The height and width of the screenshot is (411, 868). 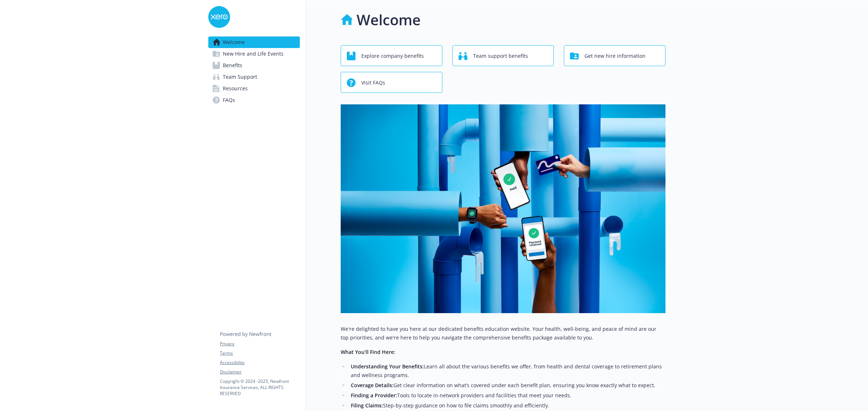 I want to click on a: New Hire and Life Events, so click(x=254, y=54).